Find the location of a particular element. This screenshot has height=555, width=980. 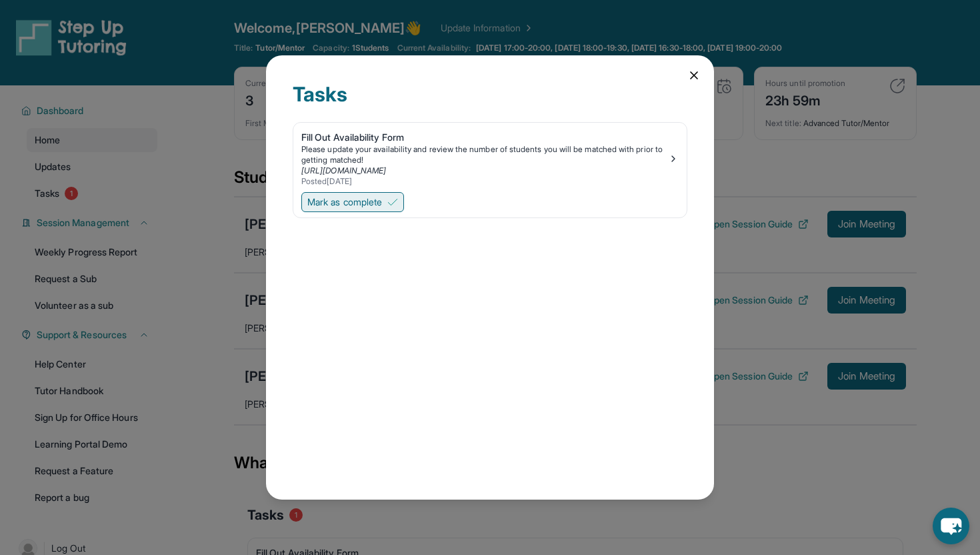

a: Fill Out Availability FormPlease update your availability and review the number of students you w... is located at coordinates (490, 156).